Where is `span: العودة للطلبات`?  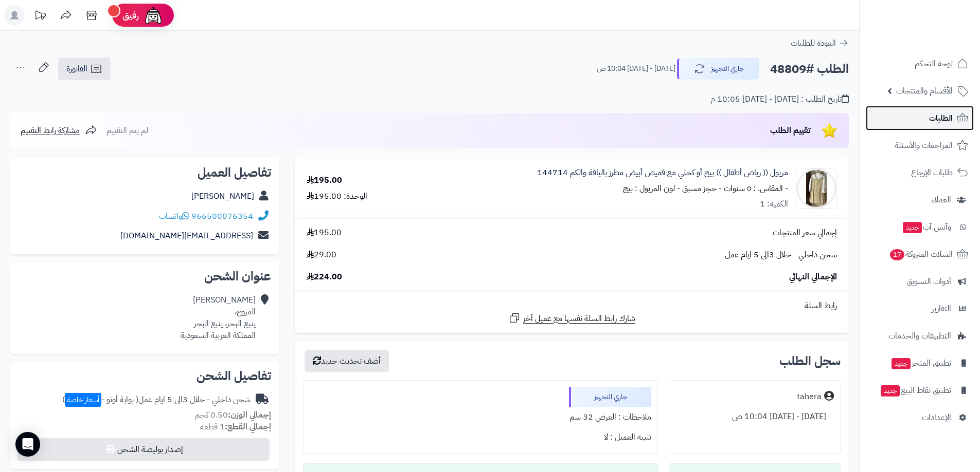 span: العودة للطلبات is located at coordinates (813, 43).